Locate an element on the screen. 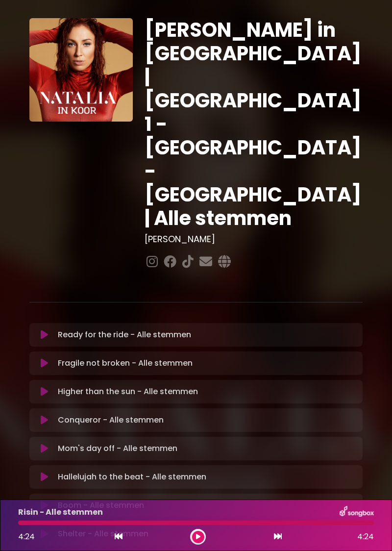 Image resolution: width=392 pixels, height=551 pixels. p: Ready for the ride - Alle stemmen is located at coordinates (124, 335).